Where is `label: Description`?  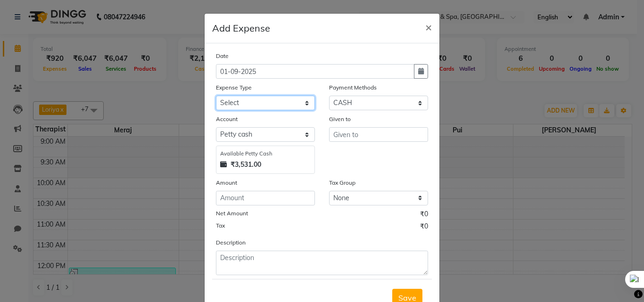 label: Description is located at coordinates (230, 242).